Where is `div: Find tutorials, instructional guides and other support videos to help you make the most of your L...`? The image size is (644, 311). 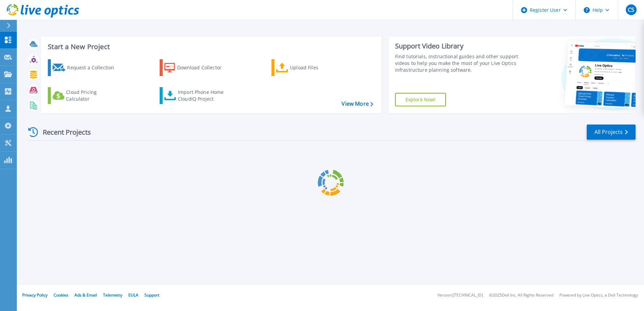
div: Find tutorials, instructional guides and other support videos to help you make the most of your L... is located at coordinates (458, 64).